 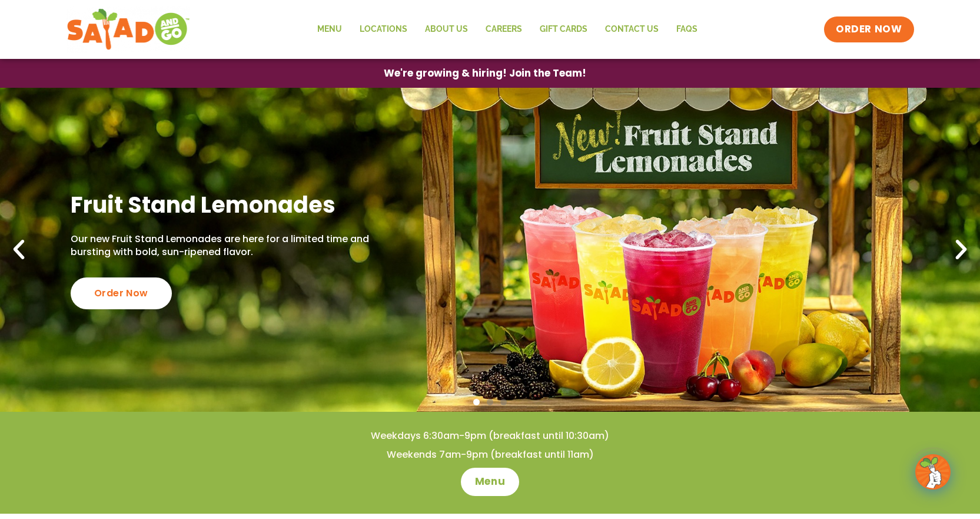 What do you see at coordinates (490, 402) in the screenshot?
I see `span: Go to slide 2` at bounding box center [490, 402].